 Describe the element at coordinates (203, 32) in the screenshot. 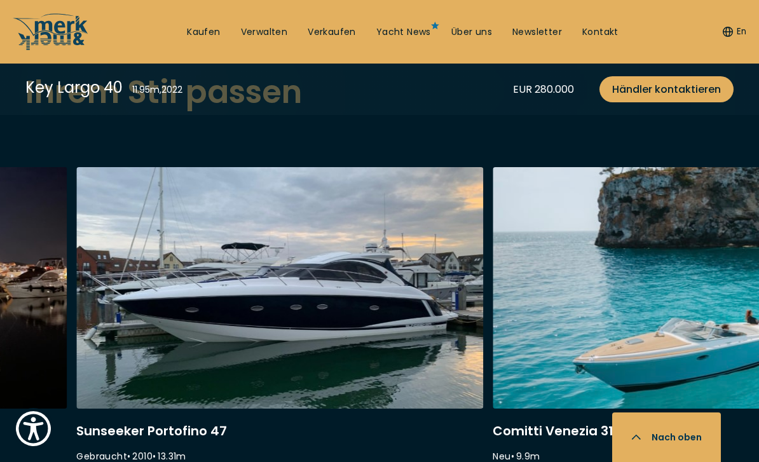

I see `a: Kaufen` at that location.